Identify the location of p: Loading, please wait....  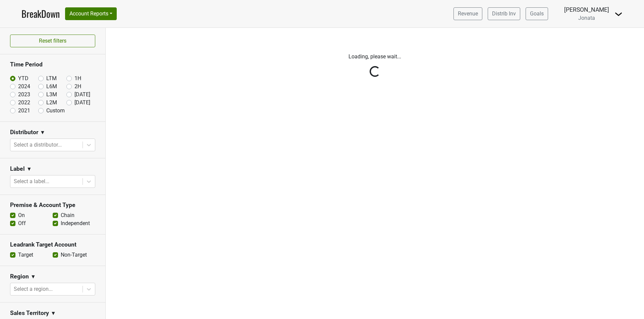
(375, 57).